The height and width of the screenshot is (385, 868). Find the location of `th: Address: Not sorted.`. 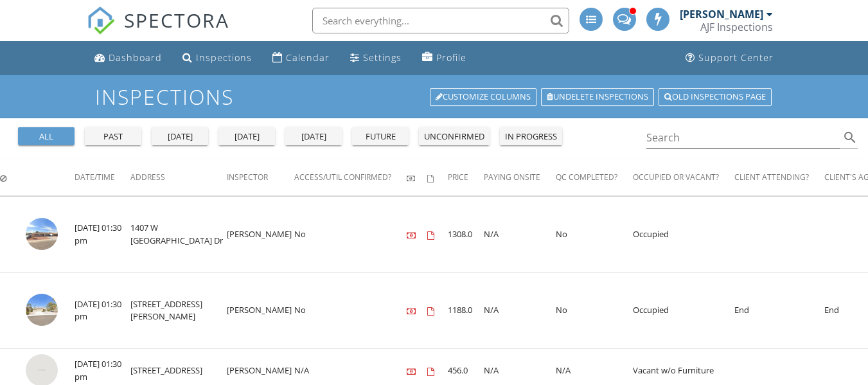

th: Address: Not sorted. is located at coordinates (179, 178).